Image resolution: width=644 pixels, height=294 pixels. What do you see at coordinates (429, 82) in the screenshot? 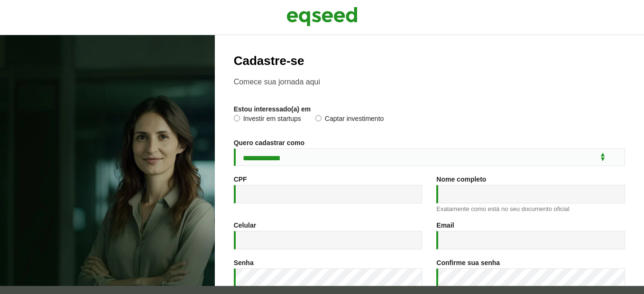
I see `p: Comece sua jornada aqui` at bounding box center [429, 82].